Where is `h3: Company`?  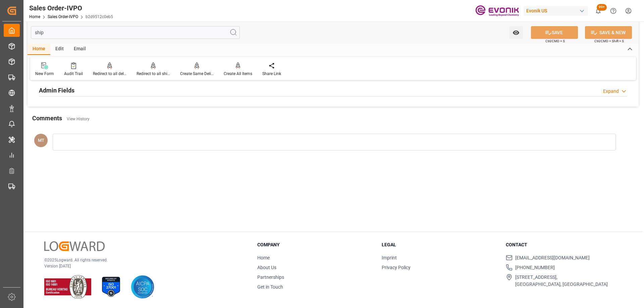
h3: Company is located at coordinates (315, 245).